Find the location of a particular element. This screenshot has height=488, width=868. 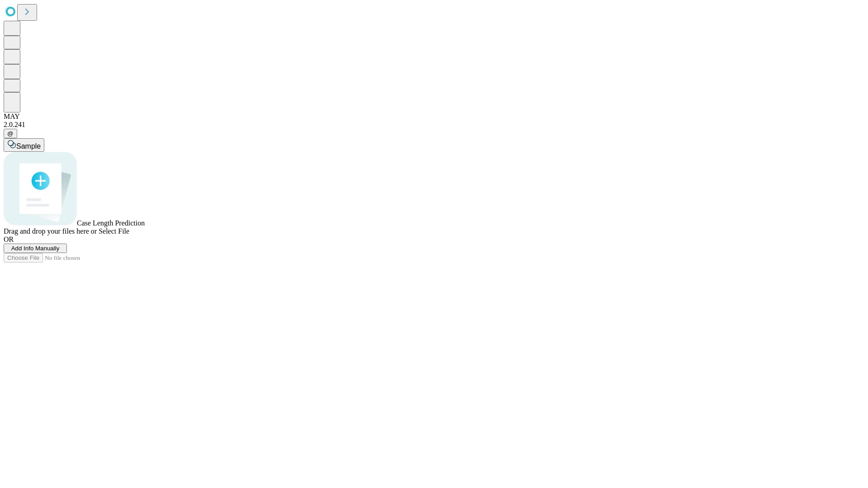

span: Sample is located at coordinates (29, 146).